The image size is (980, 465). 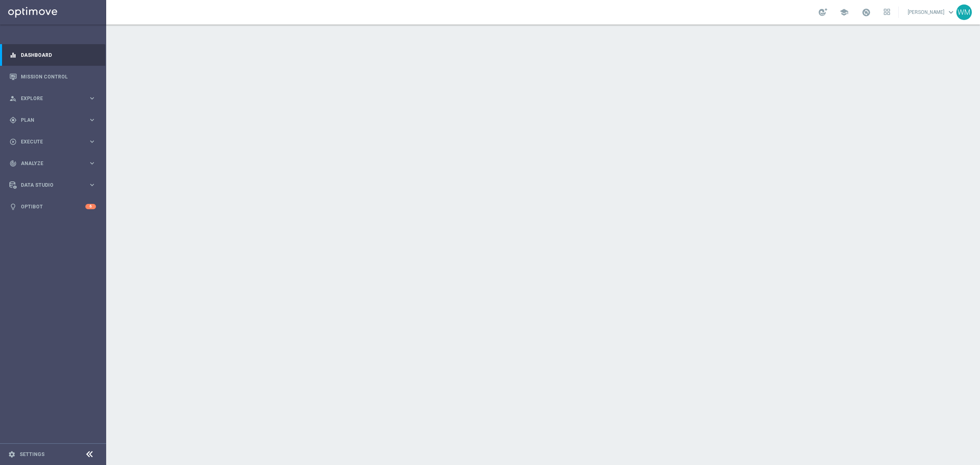 I want to click on div: lightbulb Optibot 6, so click(x=53, y=206).